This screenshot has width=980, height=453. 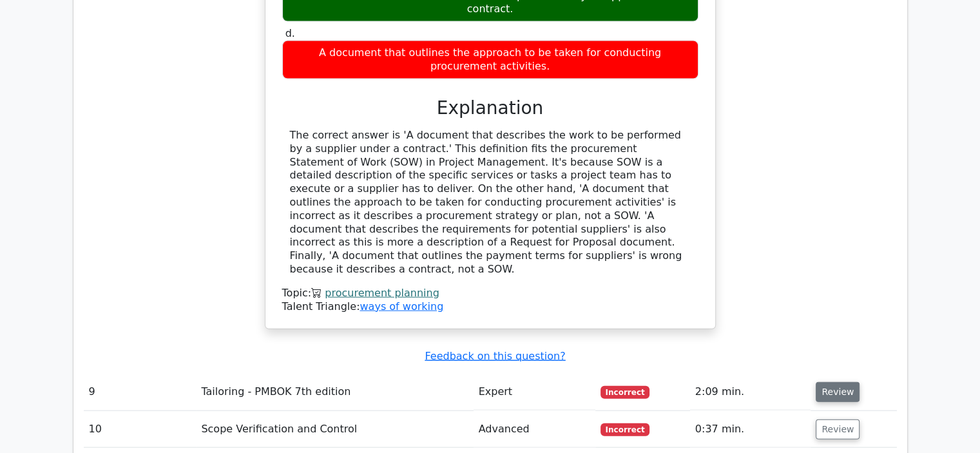 I want to click on div: The correct answer is 'A document that describes the work to be performed by a supplier under a c..., so click(x=491, y=202).